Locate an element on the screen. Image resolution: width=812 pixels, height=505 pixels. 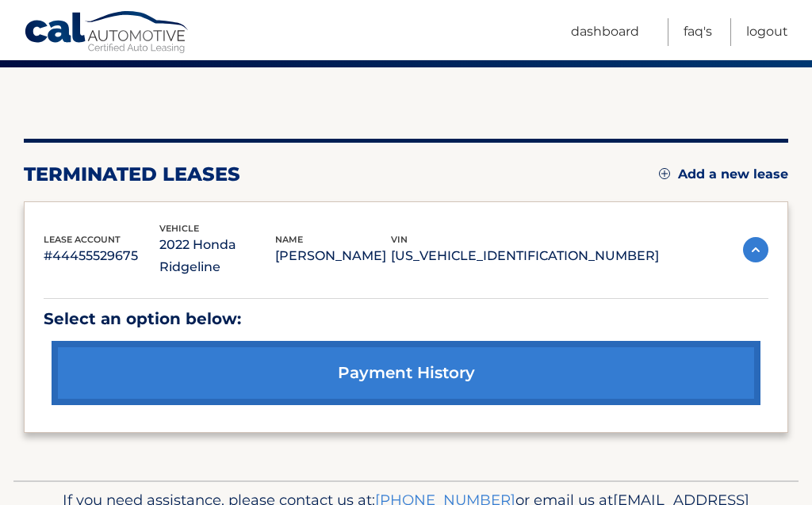
a: Dashboard is located at coordinates (605, 32).